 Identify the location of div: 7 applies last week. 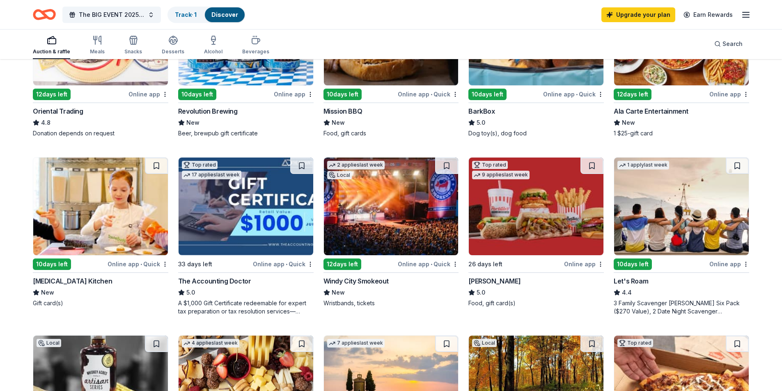
(356, 343).